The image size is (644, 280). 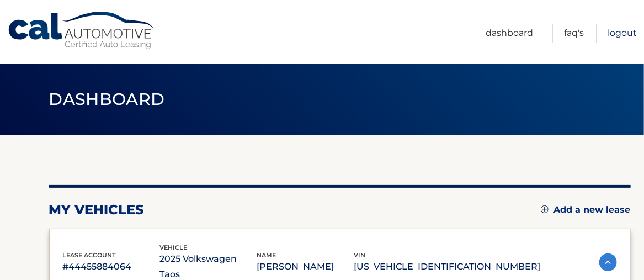 I want to click on span: name, so click(x=267, y=255).